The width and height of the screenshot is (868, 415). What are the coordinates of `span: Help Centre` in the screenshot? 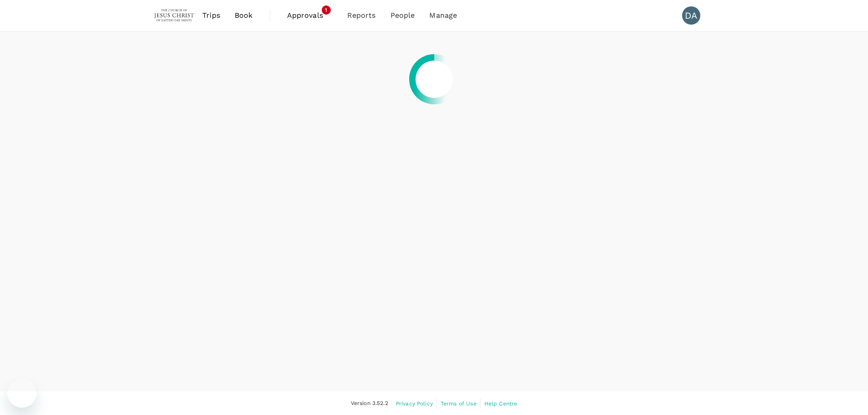 It's located at (501, 404).